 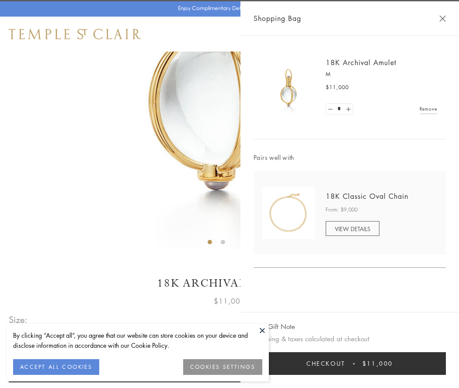 What do you see at coordinates (138, 340) in the screenshot?
I see `div: By clicking “Accept all”, you agree that our website can store cookies on your device and disclos...` at bounding box center [138, 340].